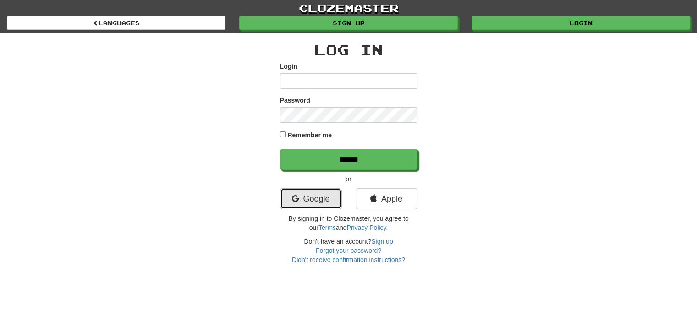 The height and width of the screenshot is (322, 697). I want to click on div: Don't have an account?, so click(349, 251).